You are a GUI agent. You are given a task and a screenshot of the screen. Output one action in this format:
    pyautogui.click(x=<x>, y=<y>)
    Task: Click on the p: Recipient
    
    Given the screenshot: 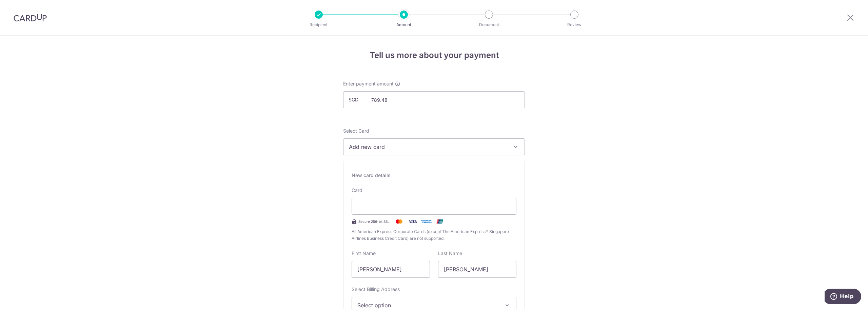 What is the action you would take?
    pyautogui.click(x=319, y=25)
    